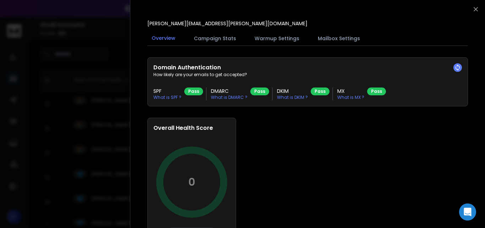 Image resolution: width=485 pixels, height=228 pixels. I want to click on p: What is DMARC ?, so click(229, 97).